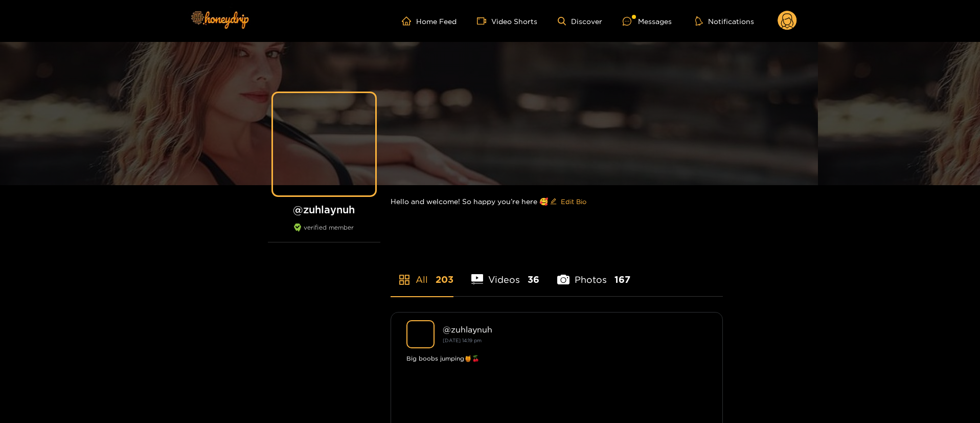 The width and height of the screenshot is (980, 423). Describe the element at coordinates (579, 21) in the screenshot. I see `a: Discover` at that location.